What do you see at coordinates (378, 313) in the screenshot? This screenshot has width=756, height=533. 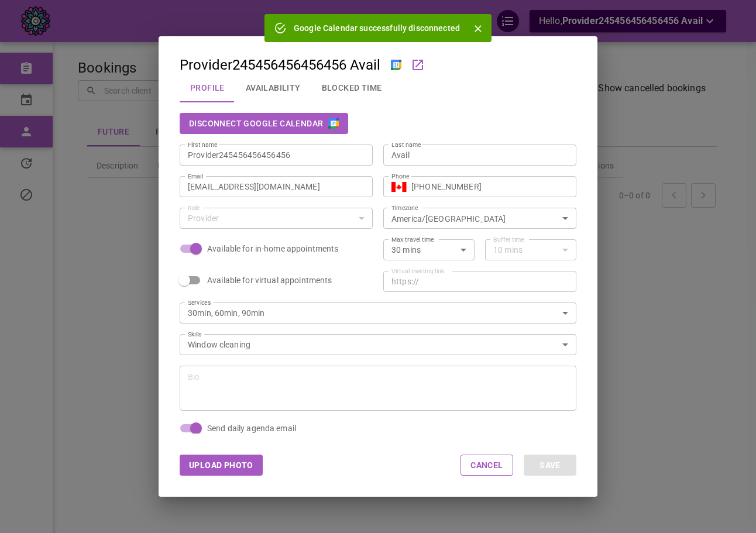 I see `div: 30min, 60min, 90min` at bounding box center [378, 313].